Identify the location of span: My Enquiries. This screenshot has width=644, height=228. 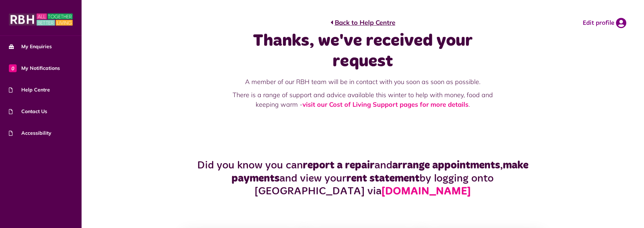
(30, 47).